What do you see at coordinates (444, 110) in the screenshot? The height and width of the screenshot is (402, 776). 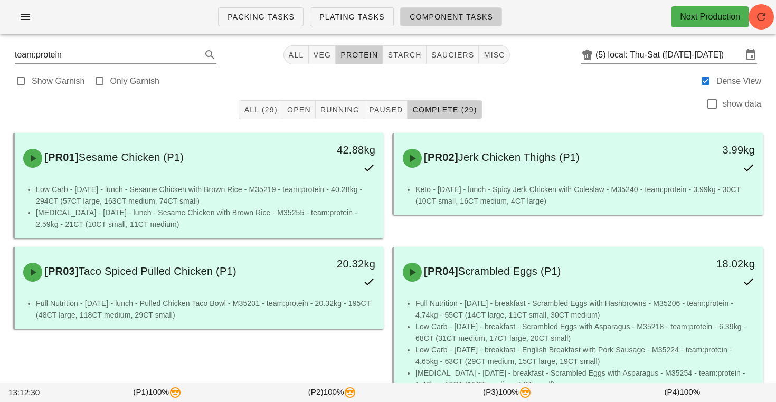 I see `button: Complete (29)` at bounding box center [444, 110].